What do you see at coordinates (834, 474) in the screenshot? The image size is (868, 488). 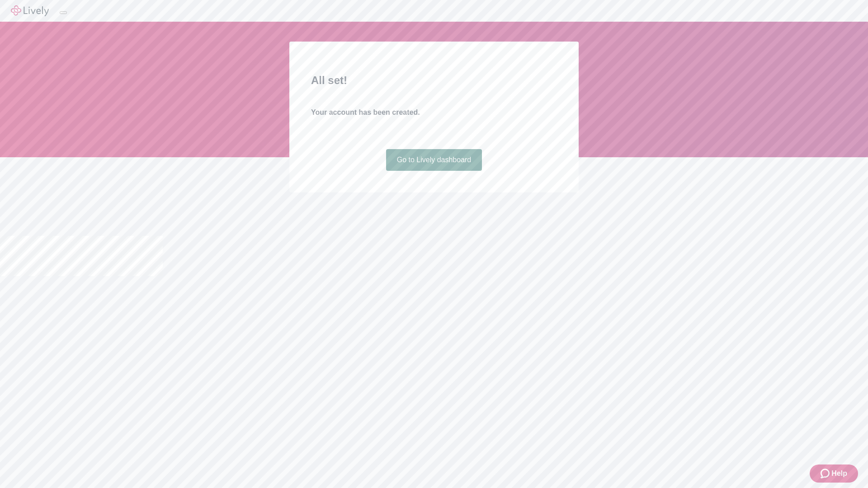 I see `button: Zendesk support iconHelp` at bounding box center [834, 474].